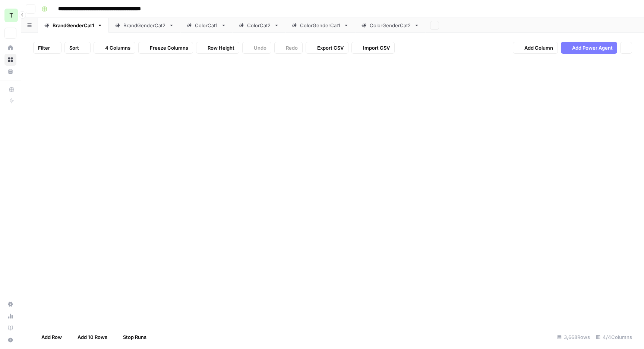 The height and width of the screenshot is (349, 644). What do you see at coordinates (259, 25) in the screenshot?
I see `a: ColorCat2` at bounding box center [259, 25].